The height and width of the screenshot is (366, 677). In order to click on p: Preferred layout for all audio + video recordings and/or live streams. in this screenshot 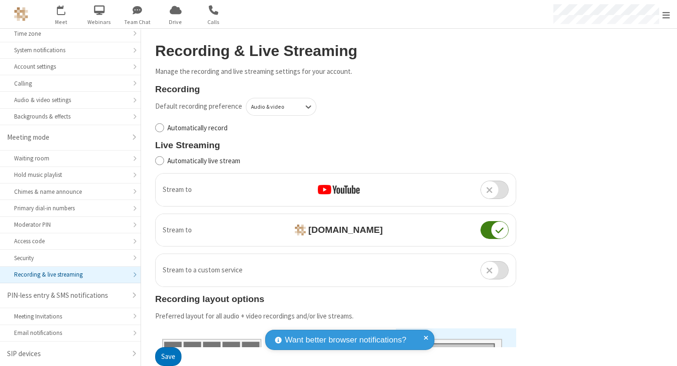, I will do `click(336, 316)`.